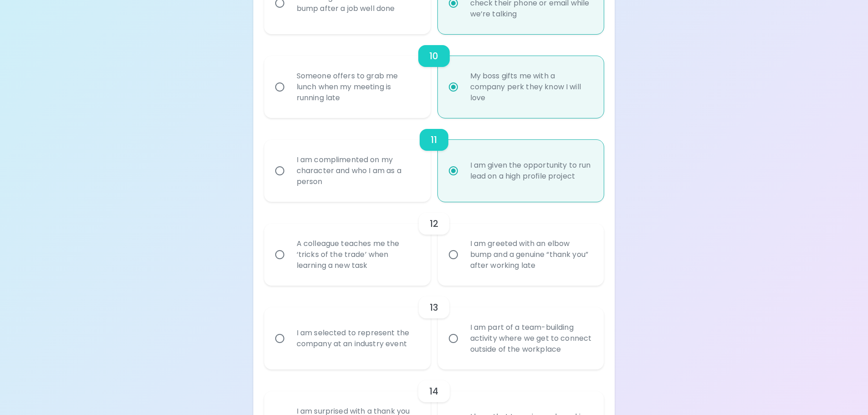  Describe the element at coordinates (357, 339) in the screenshot. I see `div: I am selected to represent the company at an industry event` at that location.